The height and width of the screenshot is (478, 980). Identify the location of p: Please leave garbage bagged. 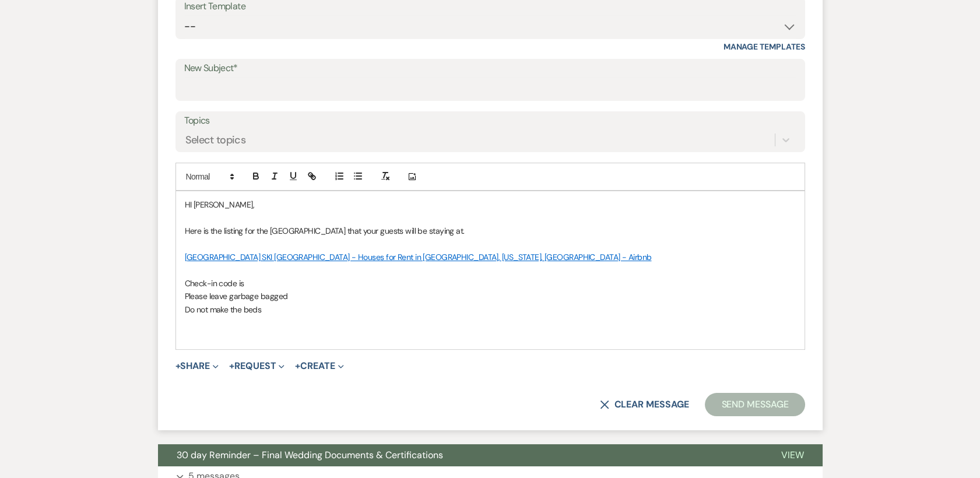
(490, 296).